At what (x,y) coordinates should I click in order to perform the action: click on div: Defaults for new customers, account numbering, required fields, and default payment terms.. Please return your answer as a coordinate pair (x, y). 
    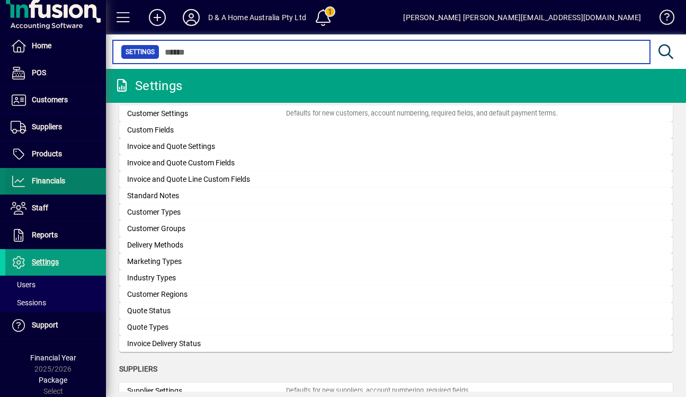
    Looking at the image, I should click on (422, 113).